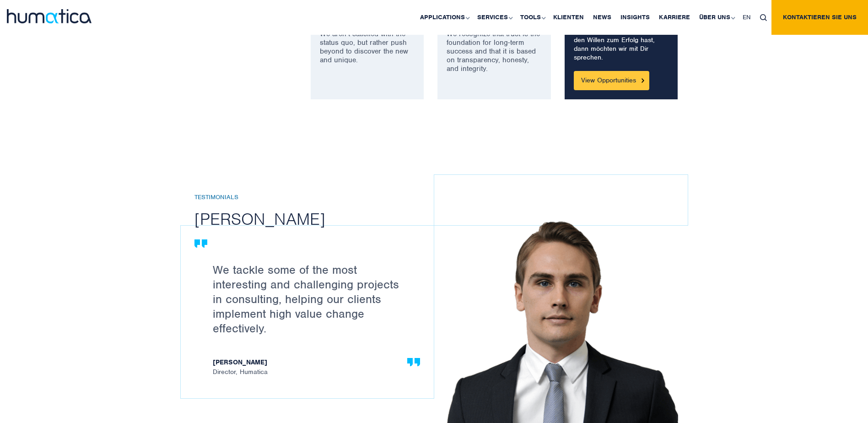 The width and height of the screenshot is (868, 423). What do you see at coordinates (49, 16) in the screenshot?
I see `img: logo` at bounding box center [49, 16].